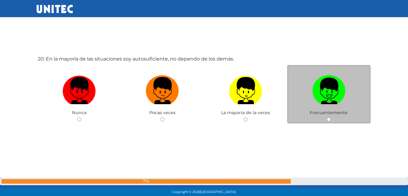 The image size is (408, 196). I want to click on span: Pocas veces, so click(162, 113).